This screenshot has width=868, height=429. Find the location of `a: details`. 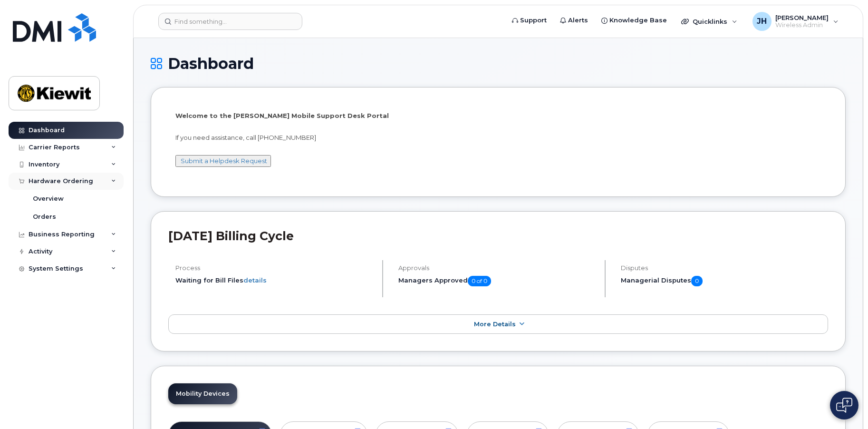

a: details is located at coordinates (255, 280).